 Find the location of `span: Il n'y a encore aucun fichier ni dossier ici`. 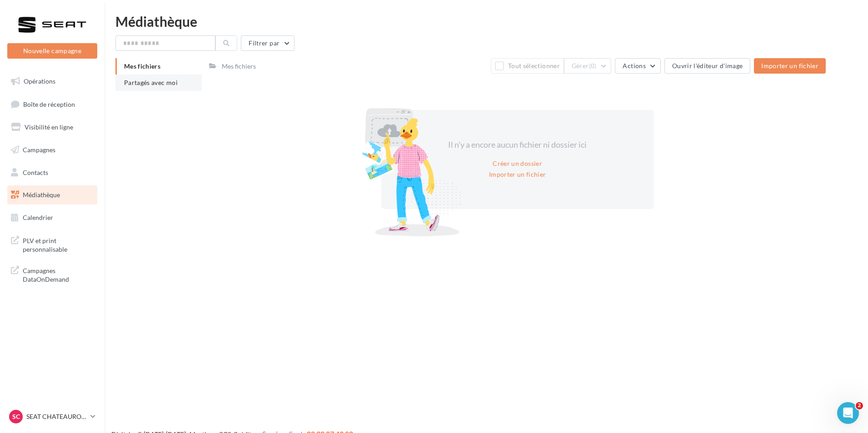

span: Il n'y a encore aucun fichier ni dossier ici is located at coordinates (517, 144).